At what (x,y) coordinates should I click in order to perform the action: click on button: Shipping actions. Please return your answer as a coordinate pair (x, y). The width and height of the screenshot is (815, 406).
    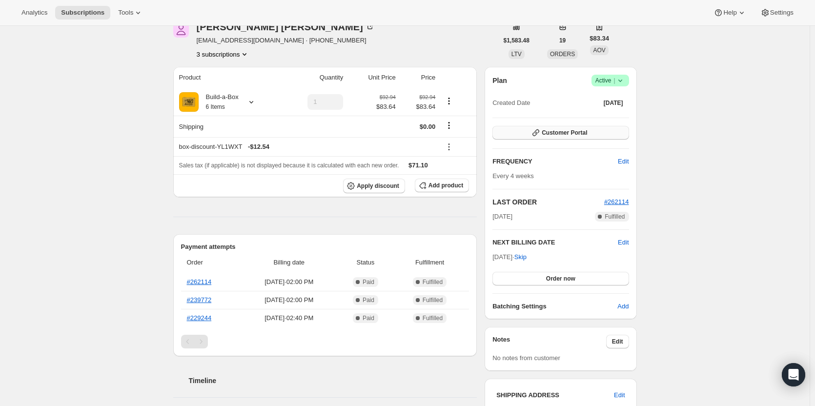
    Looking at the image, I should click on (449, 125).